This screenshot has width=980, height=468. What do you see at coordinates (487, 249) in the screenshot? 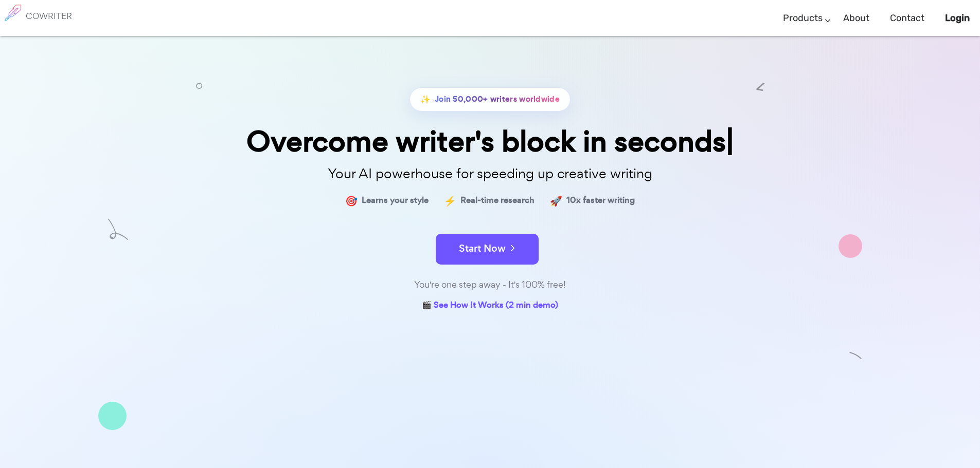
I see `button: Start Now` at bounding box center [487, 249].